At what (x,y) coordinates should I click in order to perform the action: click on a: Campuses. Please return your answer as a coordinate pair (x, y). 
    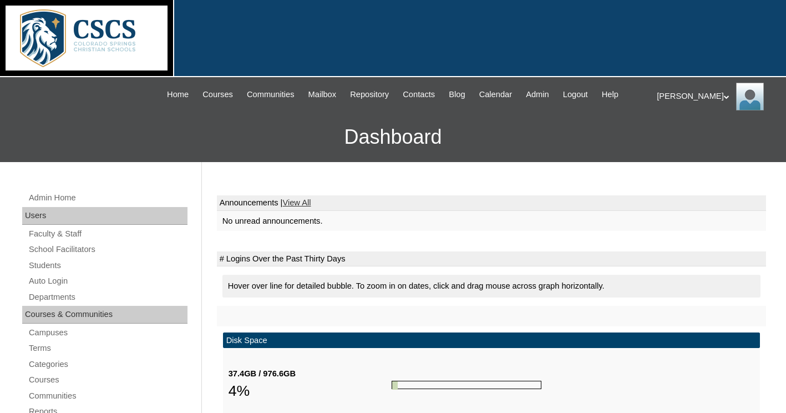
    Looking at the image, I should click on (108, 332).